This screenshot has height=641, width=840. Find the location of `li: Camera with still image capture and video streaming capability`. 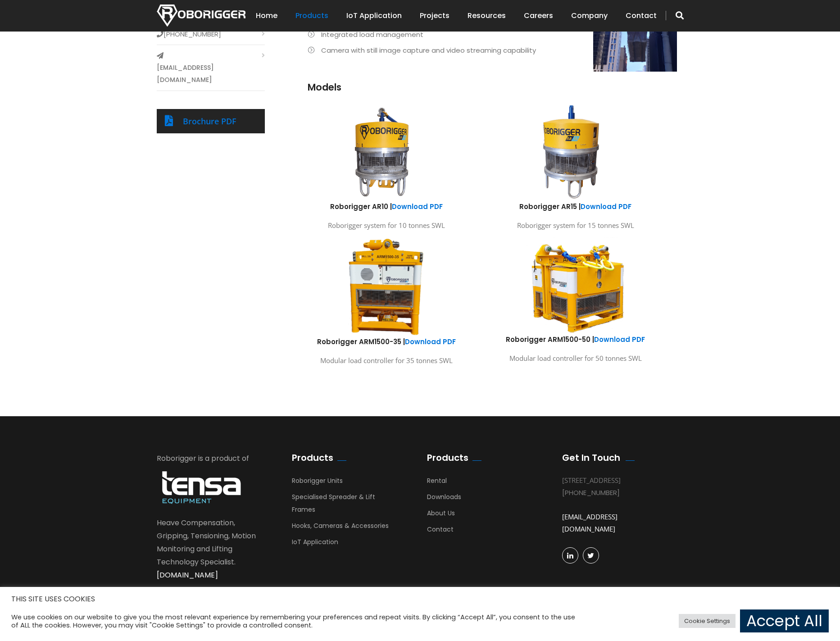

li: Camera with still image capture and video streaming capability is located at coordinates (492, 50).